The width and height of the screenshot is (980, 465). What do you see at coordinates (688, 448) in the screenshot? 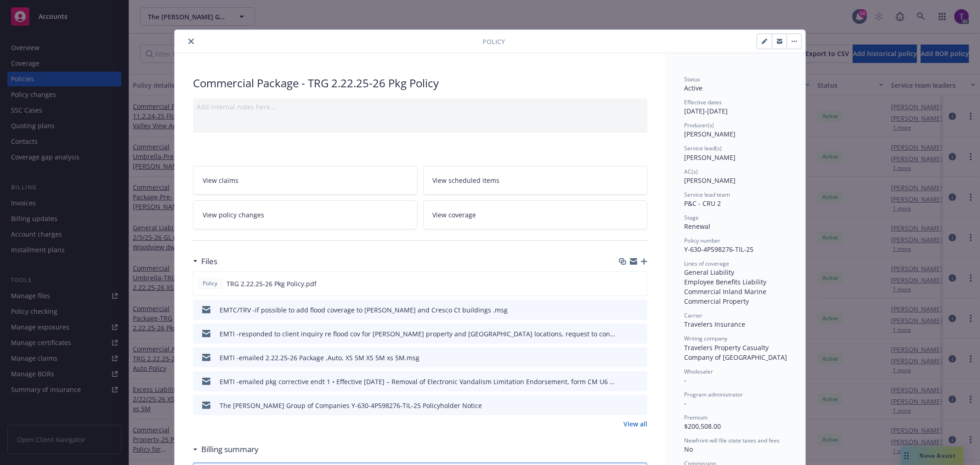
I see `span: No` at bounding box center [688, 448].